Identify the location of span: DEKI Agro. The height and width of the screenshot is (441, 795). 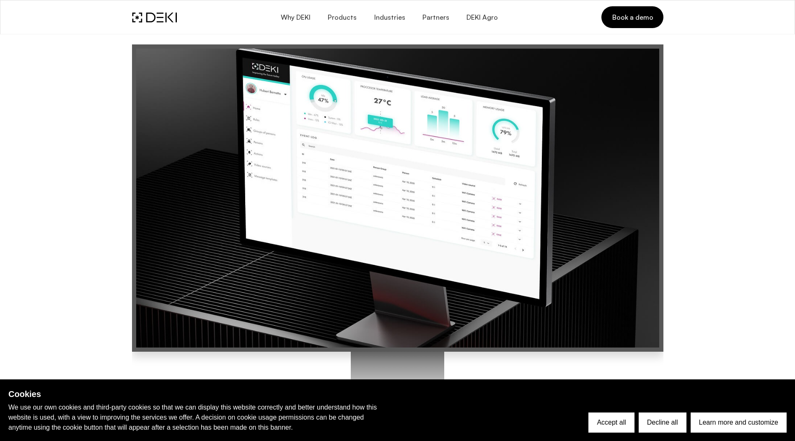
(482, 17).